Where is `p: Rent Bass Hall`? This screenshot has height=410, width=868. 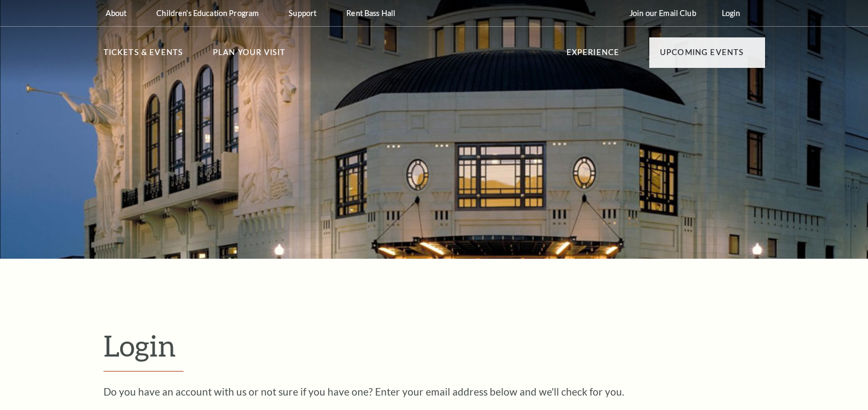
p: Rent Bass Hall is located at coordinates (371, 12).